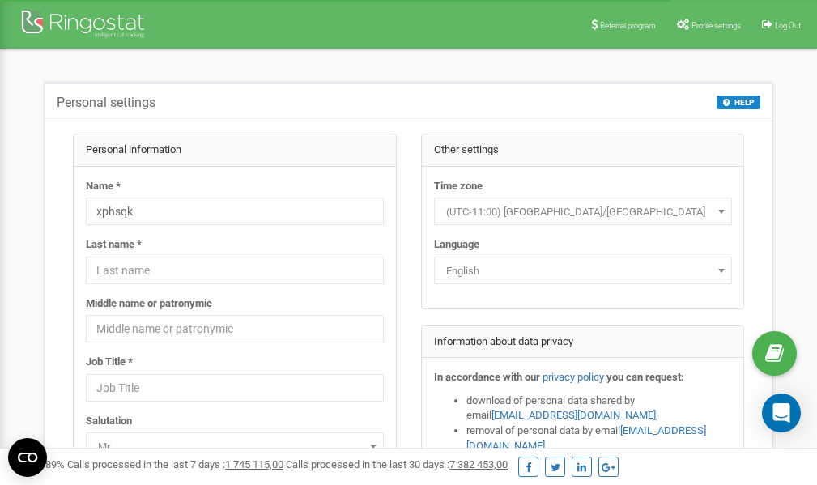 The height and width of the screenshot is (485, 817). What do you see at coordinates (109, 421) in the screenshot?
I see `label: Salutation` at bounding box center [109, 421].